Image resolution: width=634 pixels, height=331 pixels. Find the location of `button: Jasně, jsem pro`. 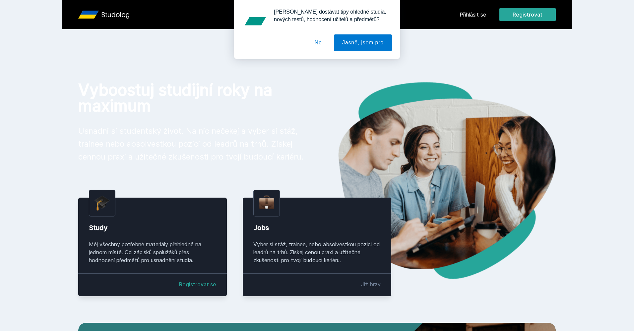

button: Jasně, jsem pro is located at coordinates (363, 43).